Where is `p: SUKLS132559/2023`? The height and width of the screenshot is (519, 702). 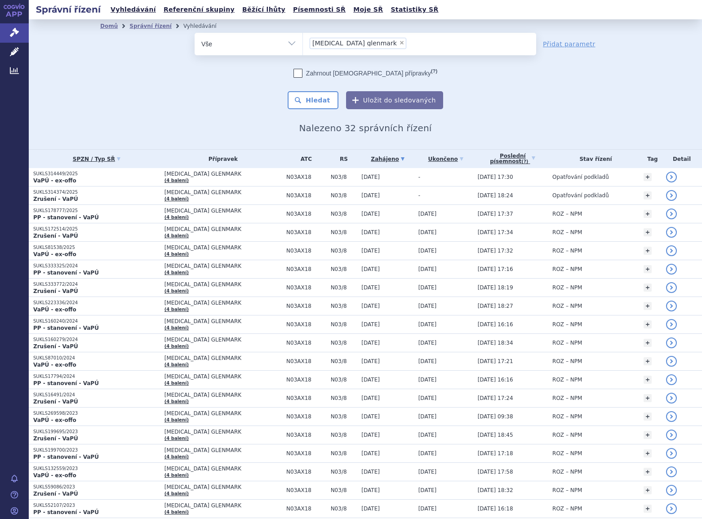
p: SUKLS132559/2023 is located at coordinates (97, 469).